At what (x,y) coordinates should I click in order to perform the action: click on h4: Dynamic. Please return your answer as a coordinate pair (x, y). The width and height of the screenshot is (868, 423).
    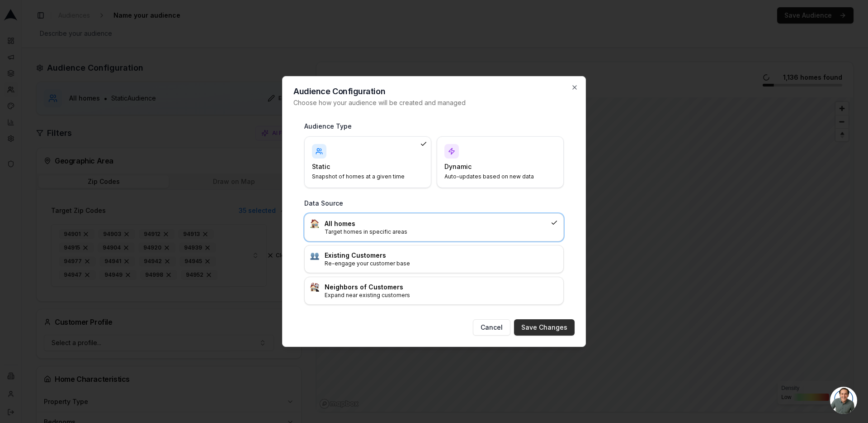
    Looking at the image, I should click on (495, 167).